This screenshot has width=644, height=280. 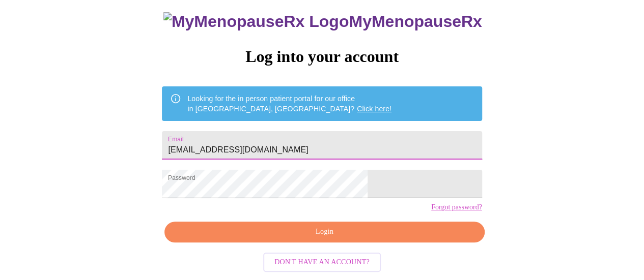 What do you see at coordinates (322, 261) in the screenshot?
I see `a: Don't have an account?` at bounding box center [322, 261].